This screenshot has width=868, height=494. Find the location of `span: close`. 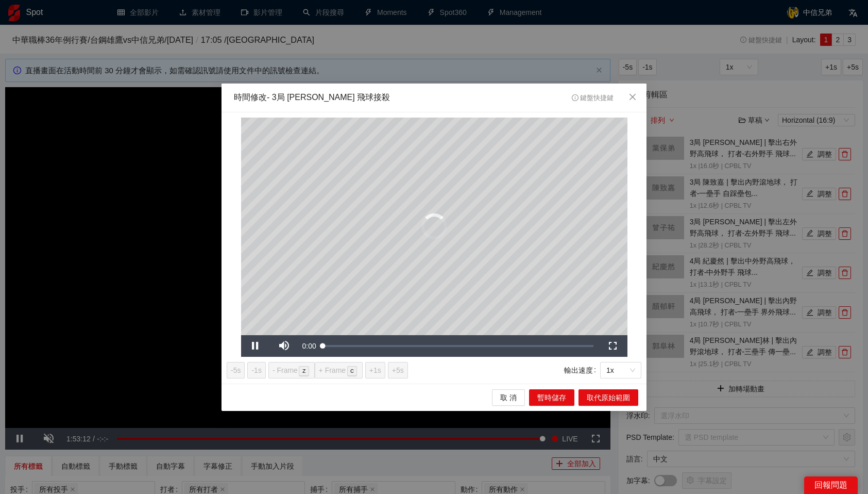

span: close is located at coordinates (633, 97).